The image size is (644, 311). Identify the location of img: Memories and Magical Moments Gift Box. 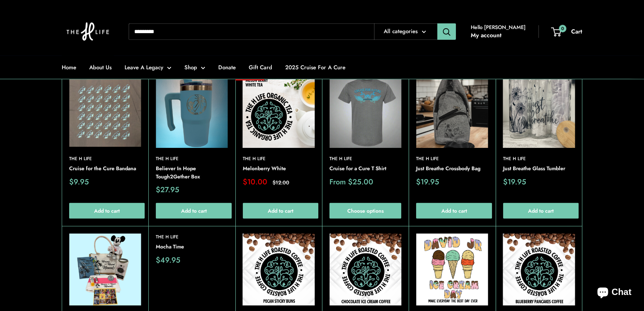
(105, 269).